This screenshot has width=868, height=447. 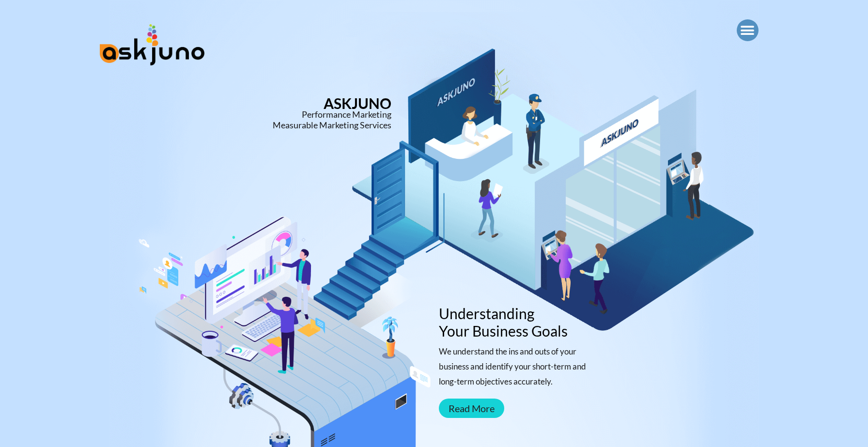 I want to click on span: Read More, so click(x=472, y=408).